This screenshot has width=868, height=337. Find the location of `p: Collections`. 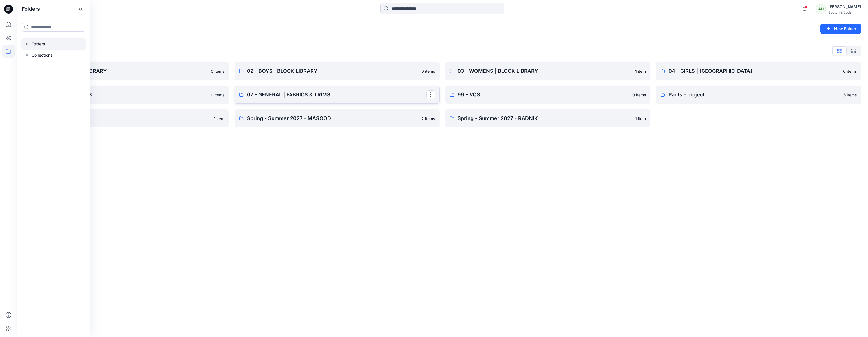

p: Collections is located at coordinates (42, 56).